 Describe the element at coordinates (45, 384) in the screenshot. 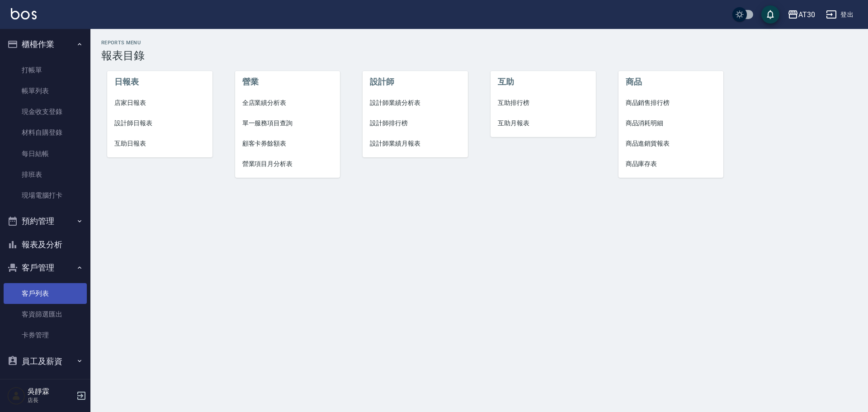

I see `button: 商品管理` at that location.